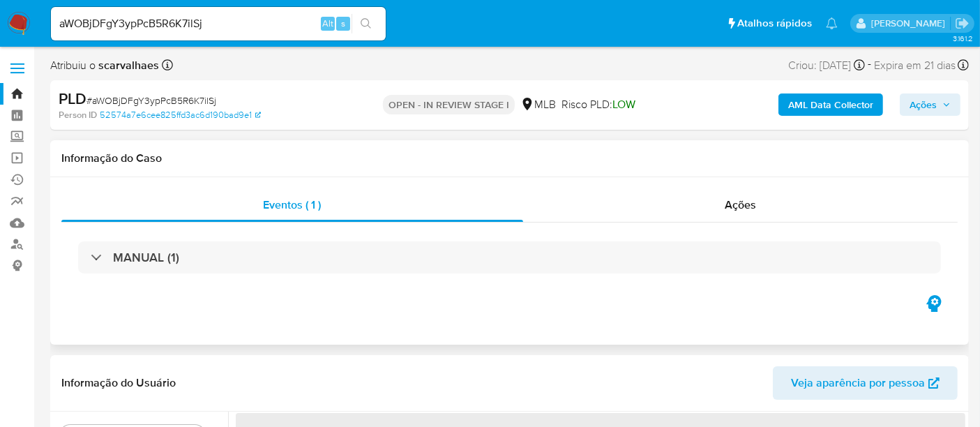 This screenshot has height=427, width=980. What do you see at coordinates (127, 65) in the screenshot?
I see `b: scarvalhaes` at bounding box center [127, 65].